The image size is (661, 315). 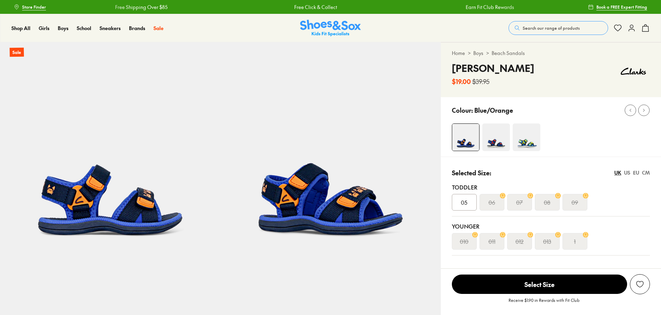 I want to click on s: 09, so click(x=575, y=202).